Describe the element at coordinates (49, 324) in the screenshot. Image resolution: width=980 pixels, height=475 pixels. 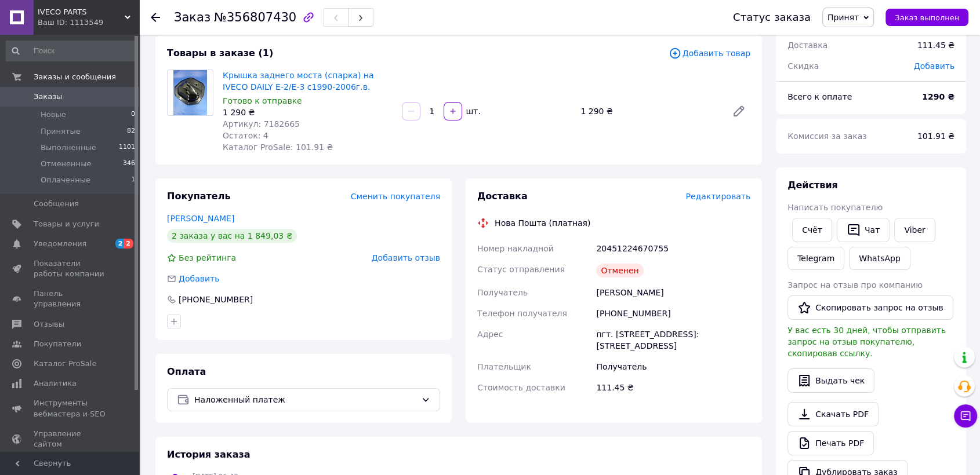
I see `span: Отзывы` at that location.